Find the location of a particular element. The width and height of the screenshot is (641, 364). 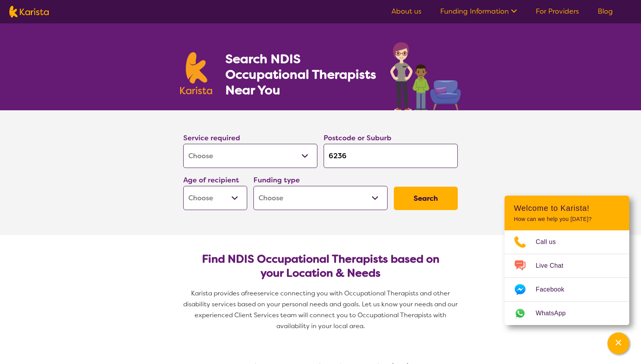

a: Blog is located at coordinates (605, 11).